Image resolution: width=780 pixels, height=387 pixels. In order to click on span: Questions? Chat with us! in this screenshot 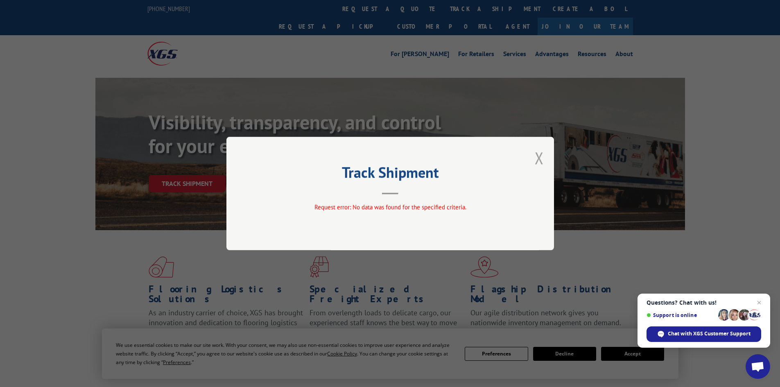, I will do `click(704, 303)`.